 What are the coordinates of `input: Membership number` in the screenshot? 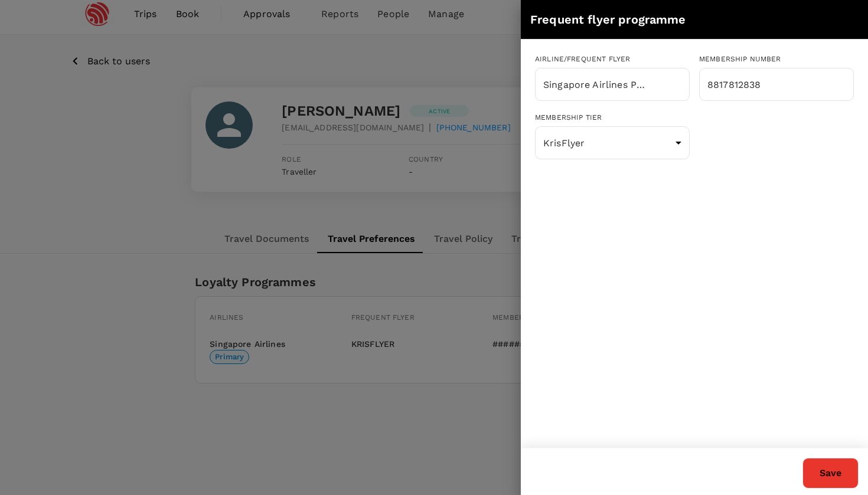 It's located at (776, 84).